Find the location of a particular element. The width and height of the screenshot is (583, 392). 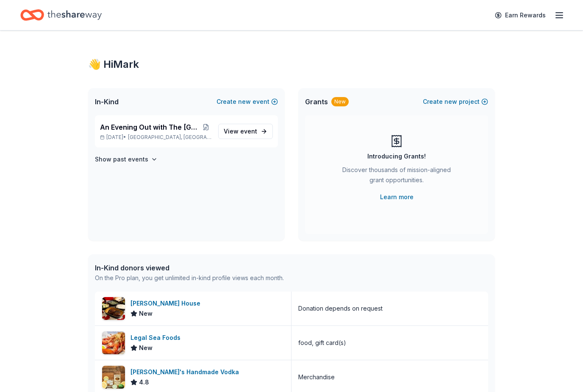

img: Image for Ruth's Chris Steak House is located at coordinates (114, 308).